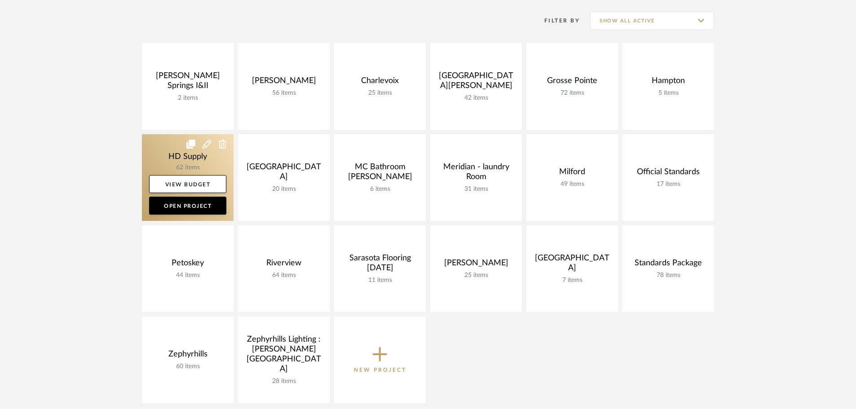 This screenshot has height=409, width=856. What do you see at coordinates (572, 280) in the screenshot?
I see `div: 7 items` at bounding box center [572, 280].